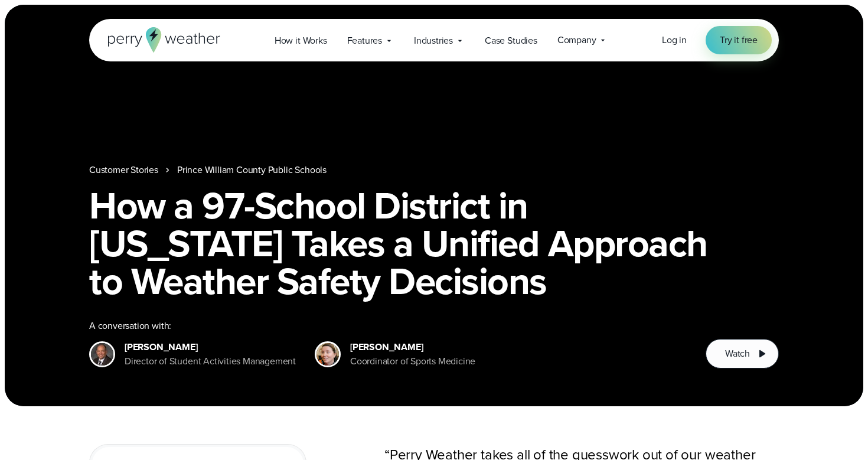  I want to click on a: Try it free, so click(739, 40).